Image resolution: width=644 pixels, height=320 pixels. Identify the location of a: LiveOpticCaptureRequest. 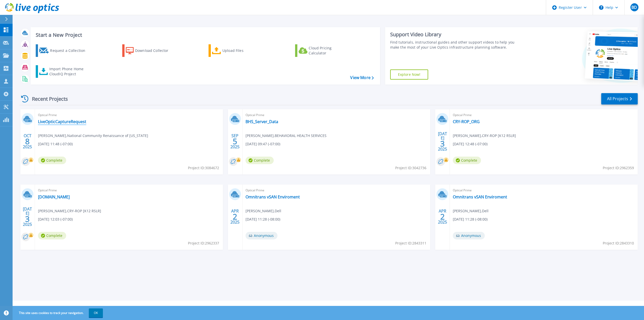
(62, 122).